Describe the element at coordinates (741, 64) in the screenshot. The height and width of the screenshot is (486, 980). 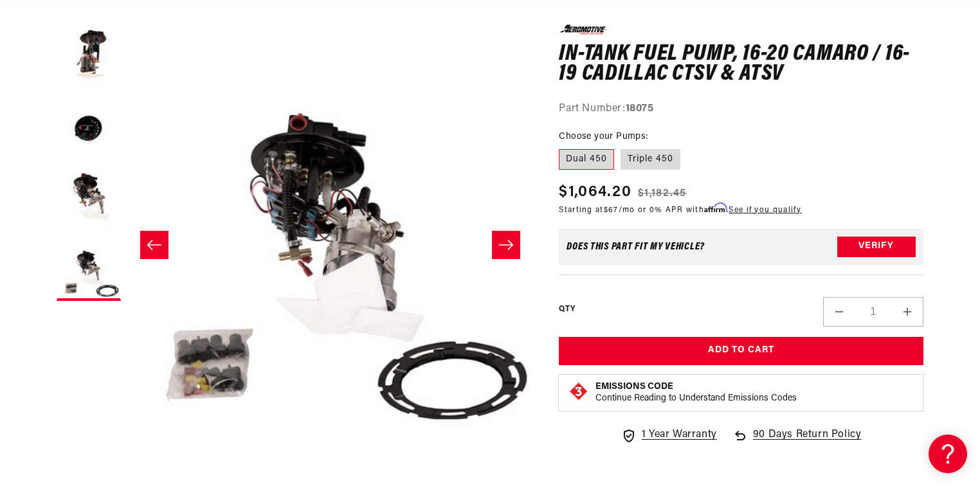
I see `h1: In-Tank Fuel Pump, 16-20 Camaro / 16-19 Cadillac CTSV & ATSV` at that location.